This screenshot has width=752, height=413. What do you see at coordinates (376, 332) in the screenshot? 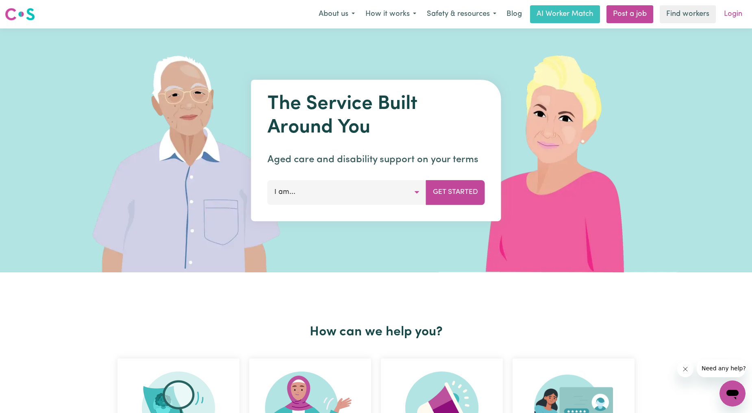
I see `h2: How can we help you?` at bounding box center [376, 332].